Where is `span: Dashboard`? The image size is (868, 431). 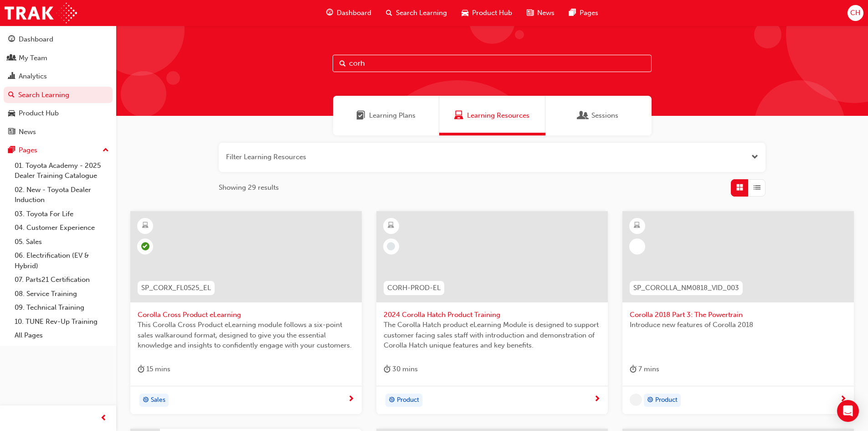
span: Dashboard is located at coordinates (354, 13).